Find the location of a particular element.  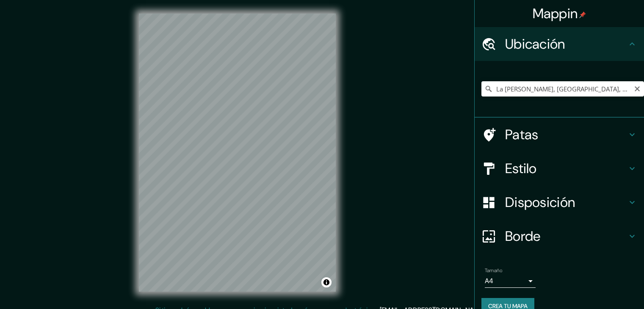

font: Estilo is located at coordinates (521, 169).